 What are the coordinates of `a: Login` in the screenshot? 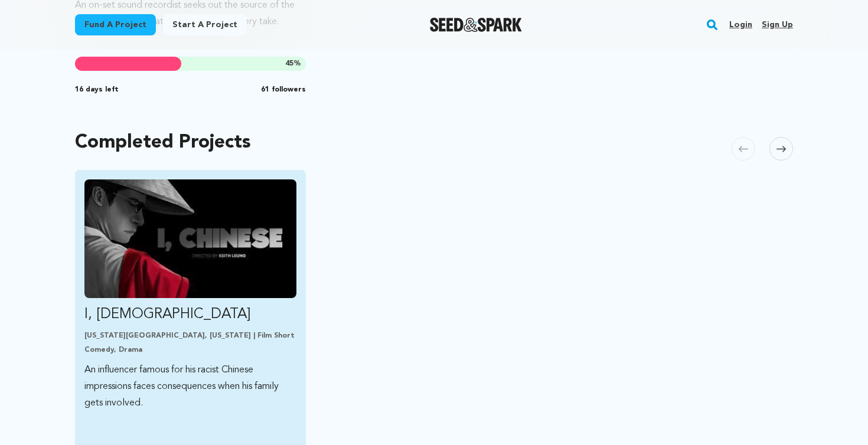 It's located at (741, 25).